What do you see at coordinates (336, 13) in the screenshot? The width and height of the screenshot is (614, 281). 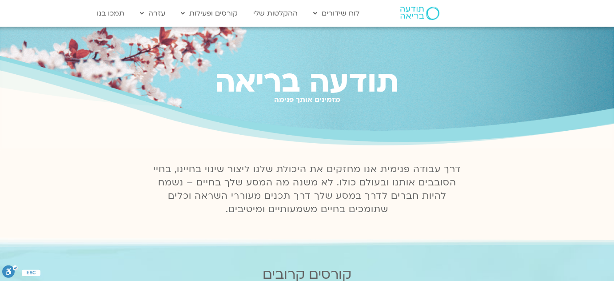 I see `a: לוח שידורים` at bounding box center [336, 13].